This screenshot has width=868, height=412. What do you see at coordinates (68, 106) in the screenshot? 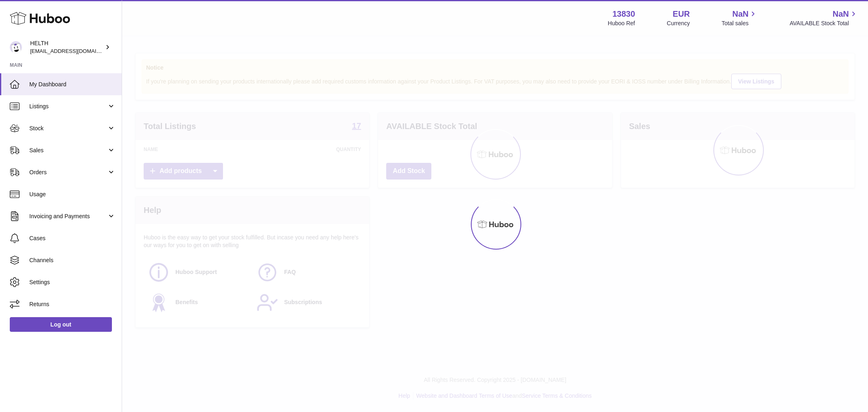
I see `span: Listings` at bounding box center [68, 106].